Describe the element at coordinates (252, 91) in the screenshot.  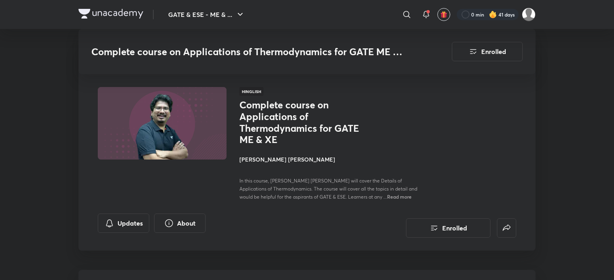
I see `span: Hinglish` at that location.